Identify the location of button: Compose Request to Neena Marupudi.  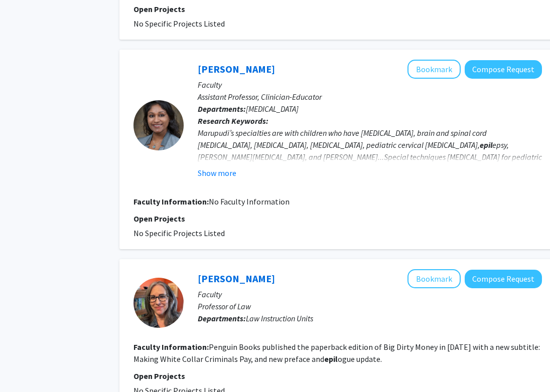
(503, 69).